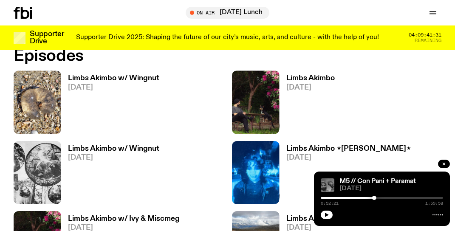 The width and height of the screenshot is (455, 231). I want to click on img: Jackson sits at an outdoor table, legs crossed and gazing at a black and brown dog also sitting a..., so click(256, 102).